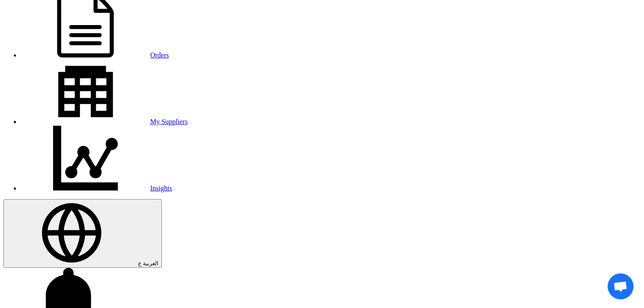 The image size is (644, 308). I want to click on a: Orders, so click(95, 55).